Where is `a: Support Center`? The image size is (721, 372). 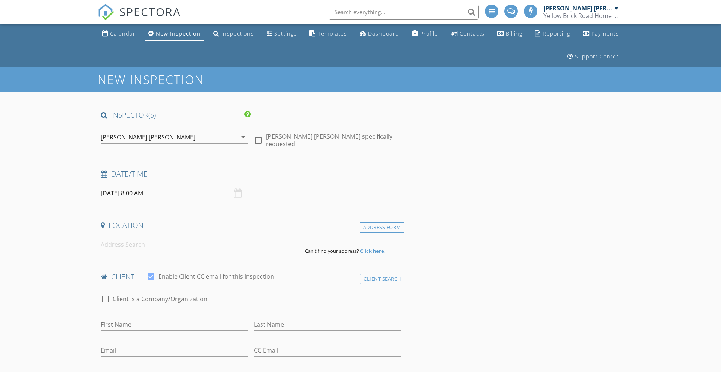 a: Support Center is located at coordinates (593, 57).